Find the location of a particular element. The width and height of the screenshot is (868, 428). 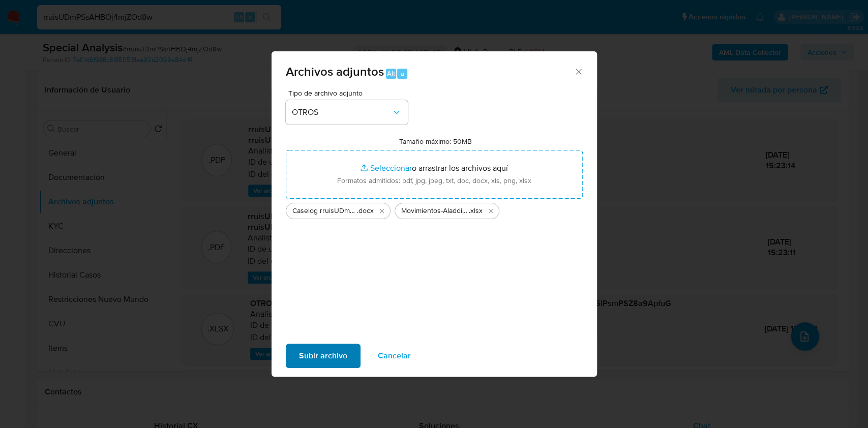

button: OTROS is located at coordinates (347, 112).